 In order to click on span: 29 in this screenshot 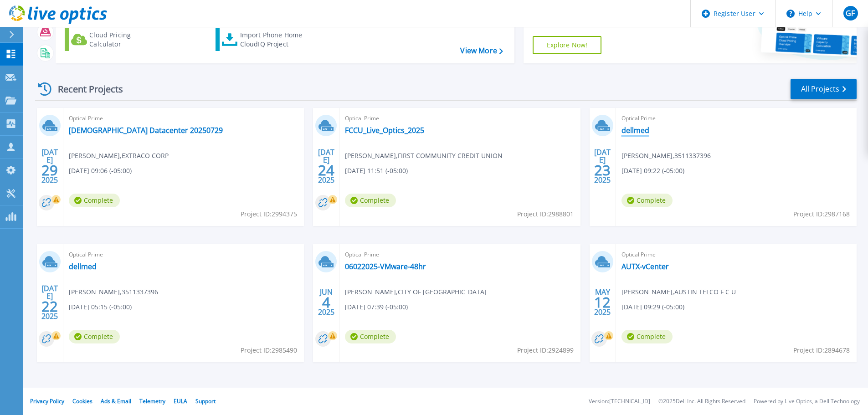, I will do `click(50, 170)`.